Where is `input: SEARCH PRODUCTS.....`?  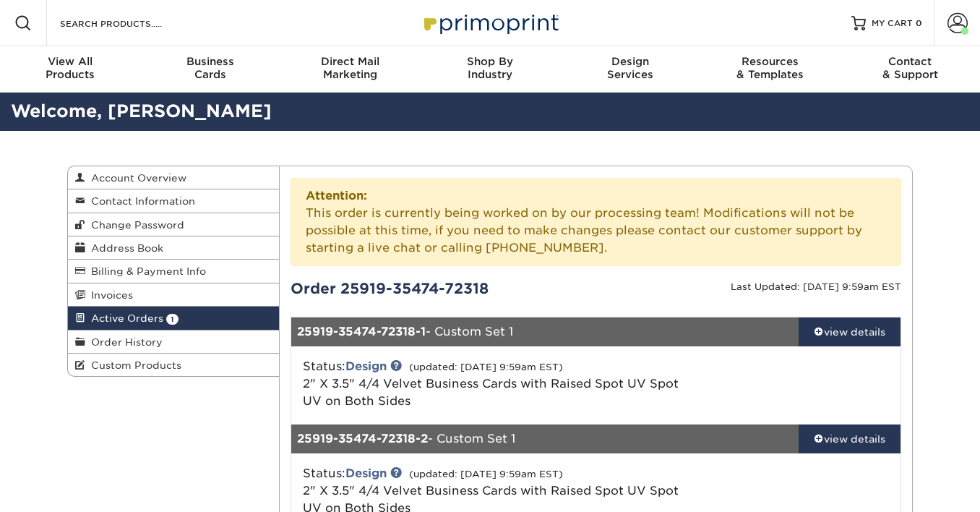
input: SEARCH PRODUCTS..... is located at coordinates (129, 23).